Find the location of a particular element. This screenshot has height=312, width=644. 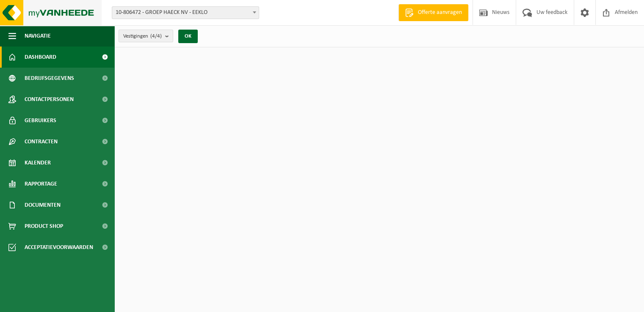

span: Bedrijfsgegevens is located at coordinates (49, 78).